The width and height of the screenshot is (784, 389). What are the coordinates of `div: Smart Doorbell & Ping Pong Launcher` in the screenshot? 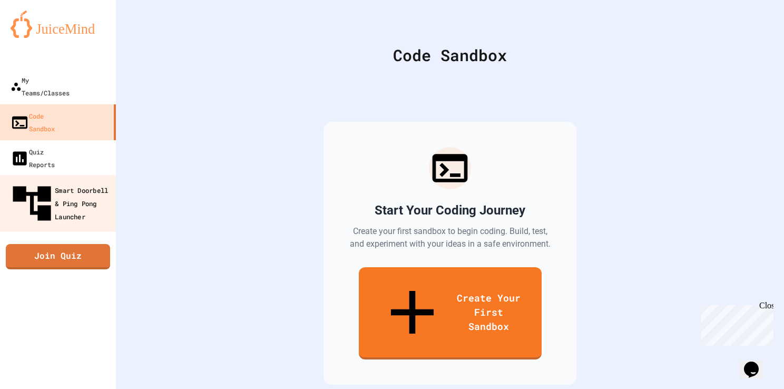 It's located at (61, 203).